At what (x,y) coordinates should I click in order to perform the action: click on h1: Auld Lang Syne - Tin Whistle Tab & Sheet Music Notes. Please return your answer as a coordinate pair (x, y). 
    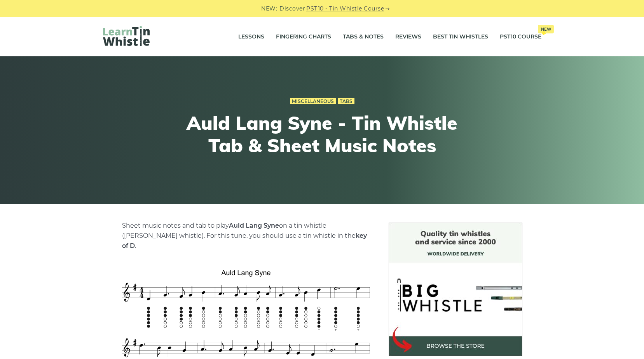
    Looking at the image, I should click on (322, 134).